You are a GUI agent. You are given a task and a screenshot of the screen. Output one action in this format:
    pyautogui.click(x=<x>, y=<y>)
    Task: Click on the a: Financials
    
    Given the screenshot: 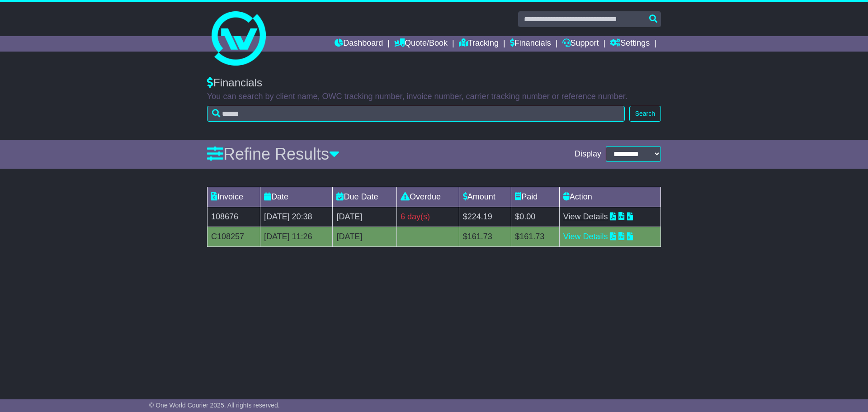 What is the action you would take?
    pyautogui.click(x=530, y=44)
    